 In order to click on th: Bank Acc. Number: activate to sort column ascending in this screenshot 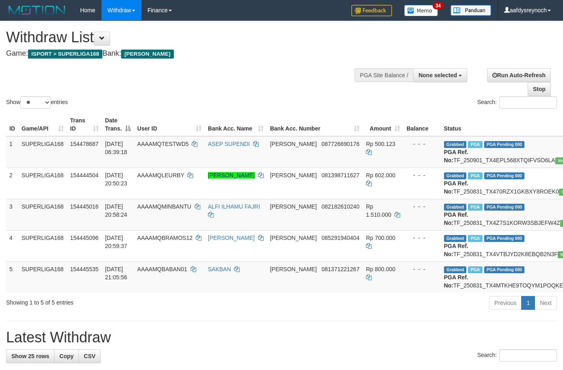, I will do `click(315, 124)`.